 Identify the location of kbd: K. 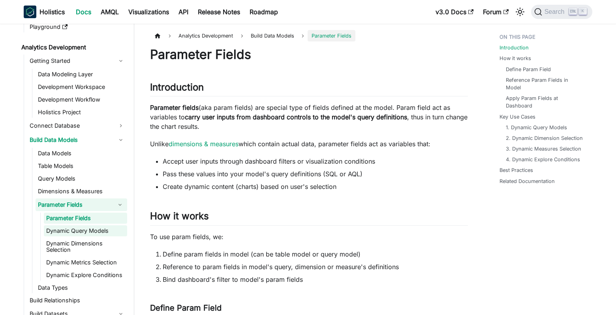
(583, 11).